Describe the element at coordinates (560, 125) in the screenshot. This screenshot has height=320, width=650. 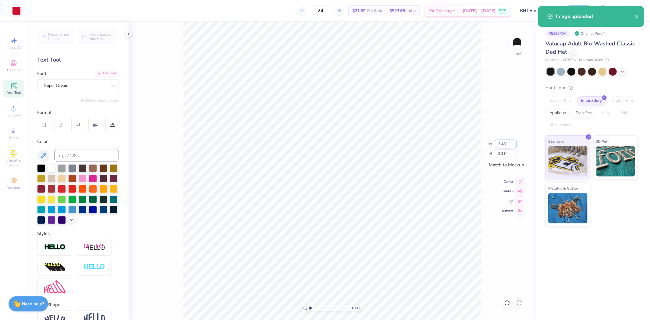
I see `div: Rhinestones` at that location.